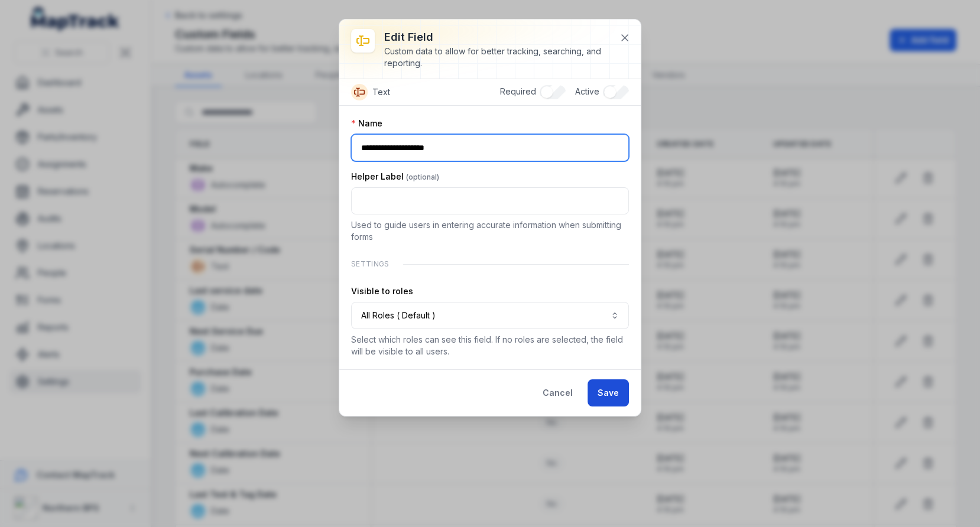 This screenshot has width=980, height=527. What do you see at coordinates (558, 393) in the screenshot?
I see `button: Cancel` at bounding box center [558, 393].